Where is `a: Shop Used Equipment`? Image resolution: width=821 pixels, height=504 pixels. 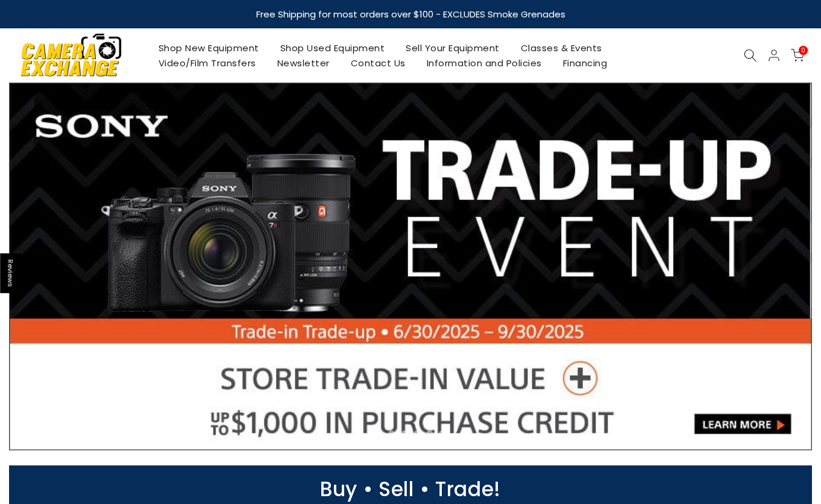
a: Shop Used Equipment is located at coordinates (332, 47).